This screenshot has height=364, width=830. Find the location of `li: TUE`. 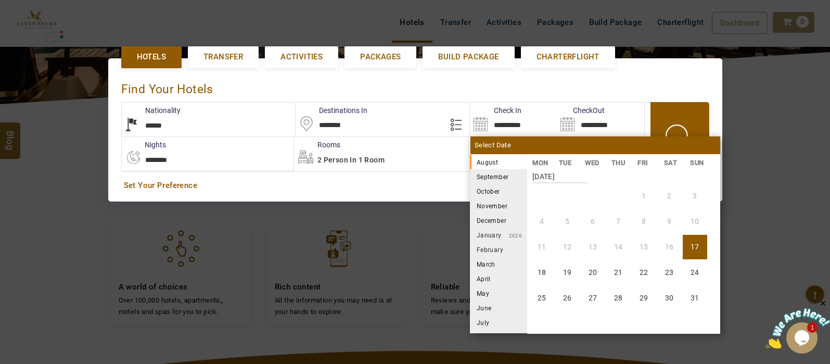

li: TUE is located at coordinates (566, 162).